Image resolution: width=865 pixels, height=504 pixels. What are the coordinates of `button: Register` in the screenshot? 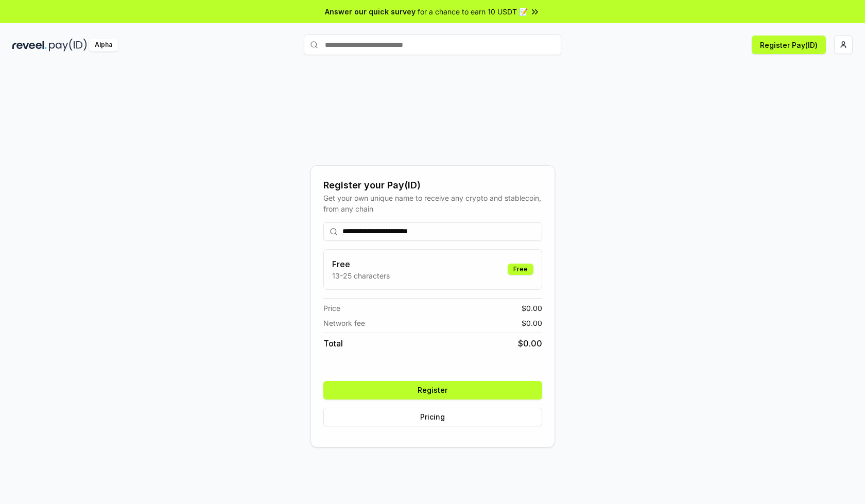 It's located at (432, 390).